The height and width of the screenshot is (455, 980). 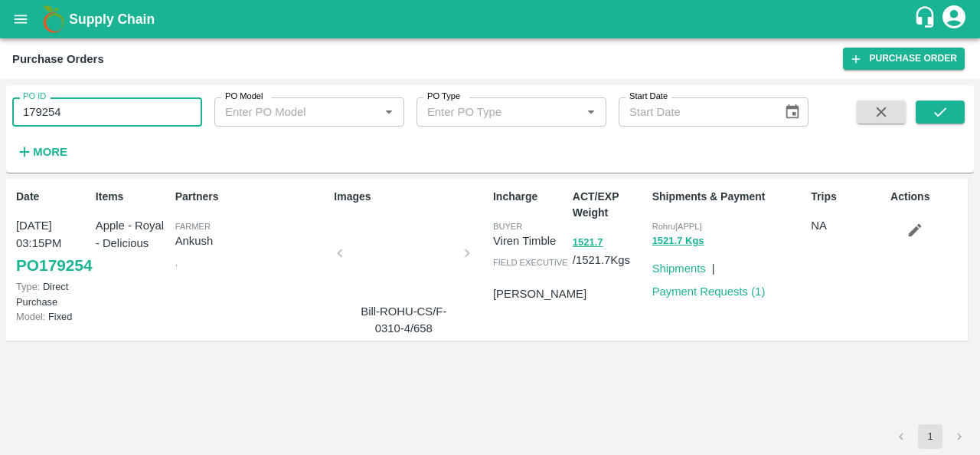 I want to click on p: Images, so click(x=410, y=197).